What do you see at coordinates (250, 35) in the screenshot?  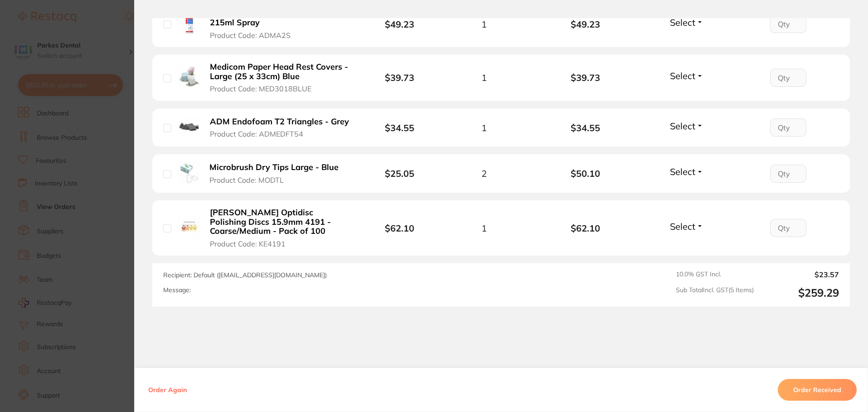 I see `span: Product Code: ADMA2S` at bounding box center [250, 35].